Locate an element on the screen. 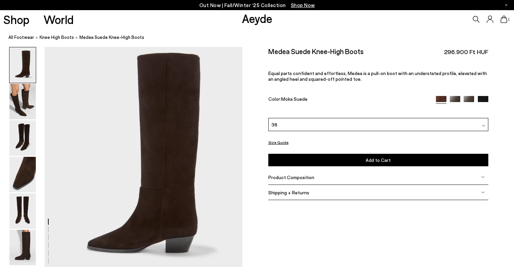  a: Shop is located at coordinates (16, 19).